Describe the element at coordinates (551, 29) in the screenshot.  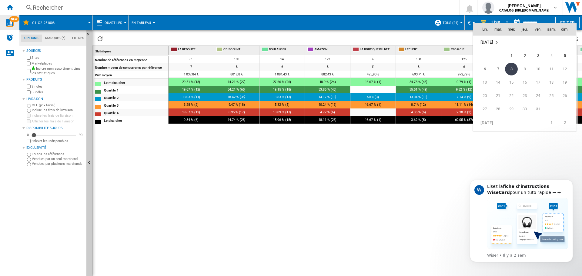
I see `th: sam.` at that location.